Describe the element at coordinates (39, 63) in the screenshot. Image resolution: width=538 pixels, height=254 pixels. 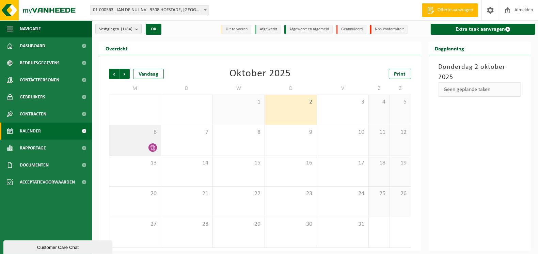
I see `span: Bedrijfsgegevens` at that location.